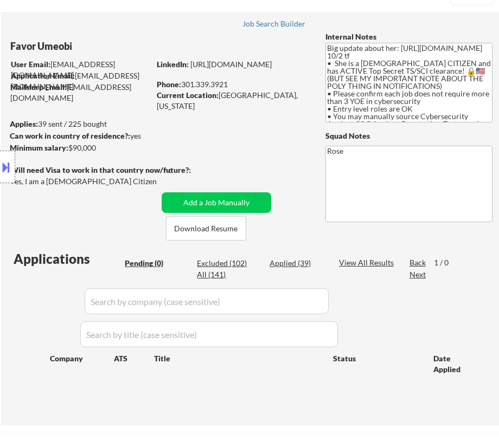 The width and height of the screenshot is (499, 448). I want to click on div: ATS, so click(133, 358).